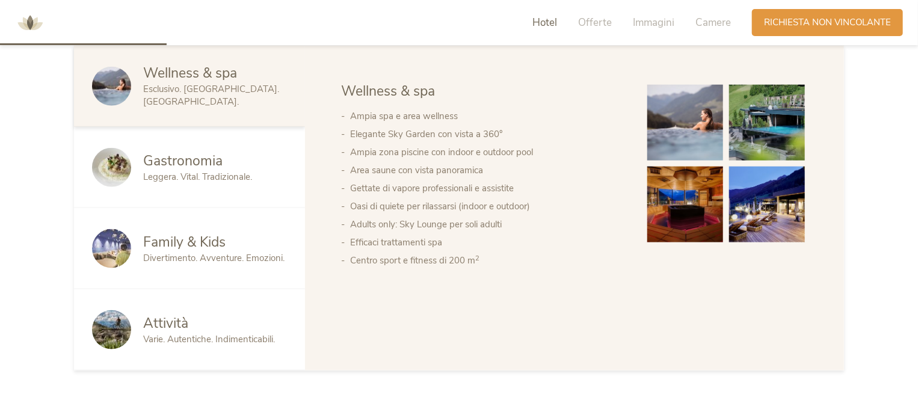  Describe the element at coordinates (30, 23) in the screenshot. I see `img: AMONTI & LUNARIS Wellnessresort` at that location.